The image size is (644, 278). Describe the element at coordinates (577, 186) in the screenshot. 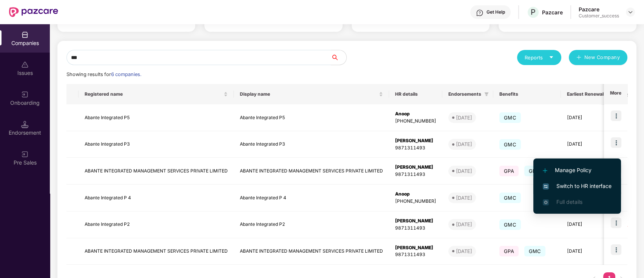

I see `span: Switch to HR interface` at that location.